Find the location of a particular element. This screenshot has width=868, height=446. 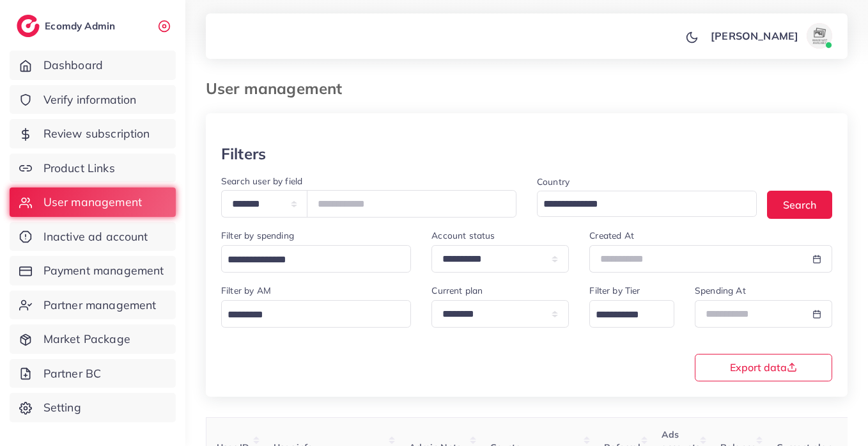

label: Spending At is located at coordinates (721, 290).